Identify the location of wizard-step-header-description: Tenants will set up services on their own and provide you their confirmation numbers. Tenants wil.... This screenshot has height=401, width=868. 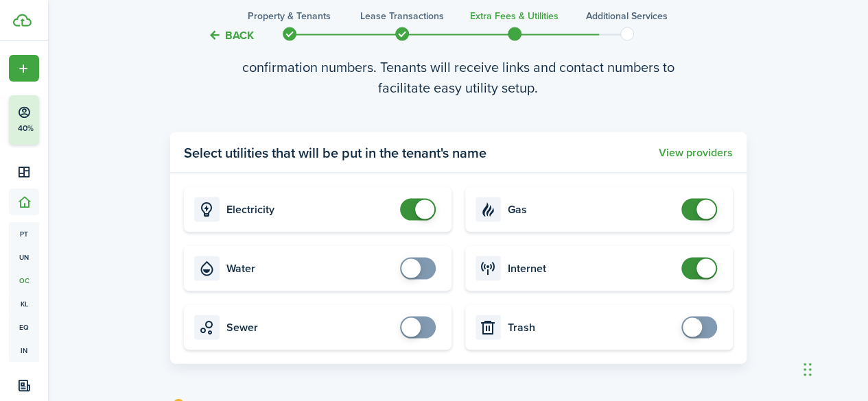
(458, 66).